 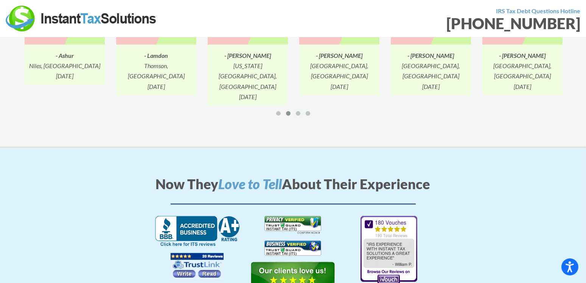 I want to click on a: Business Verified, so click(x=293, y=251).